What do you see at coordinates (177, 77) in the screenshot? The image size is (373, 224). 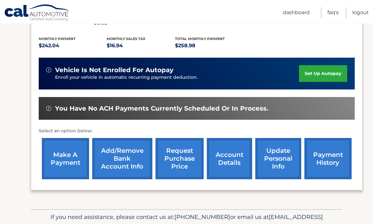 I see `p: Enroll your vehicle in automatic recurring payment deduction.` at bounding box center [177, 77].